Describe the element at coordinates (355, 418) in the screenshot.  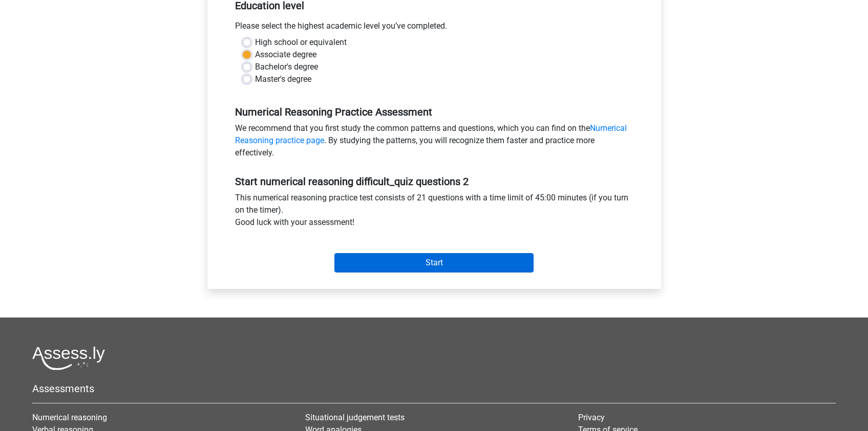
I see `a: Situational judgement tests` at that location.